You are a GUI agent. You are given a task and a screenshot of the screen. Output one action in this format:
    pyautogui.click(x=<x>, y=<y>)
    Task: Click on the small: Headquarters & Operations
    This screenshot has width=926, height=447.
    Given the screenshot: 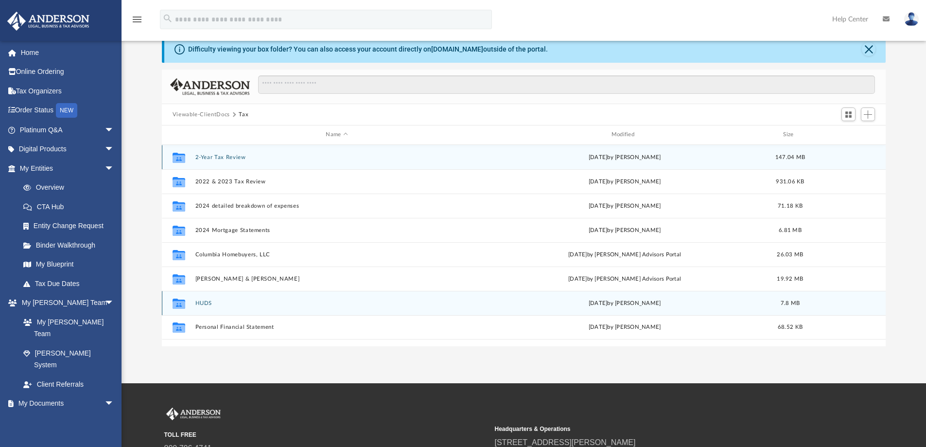 What is the action you would take?
    pyautogui.click(x=656, y=429)
    